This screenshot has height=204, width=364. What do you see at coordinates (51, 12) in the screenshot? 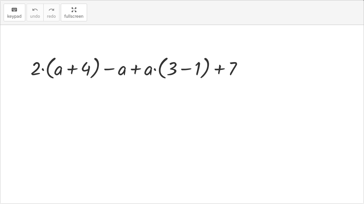
I see `button: redoredo` at bounding box center [51, 12].